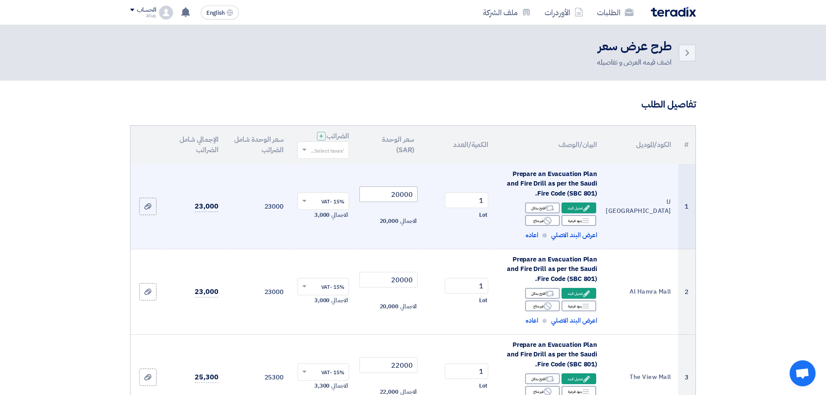  I want to click on div: الحساب, so click(146, 10).